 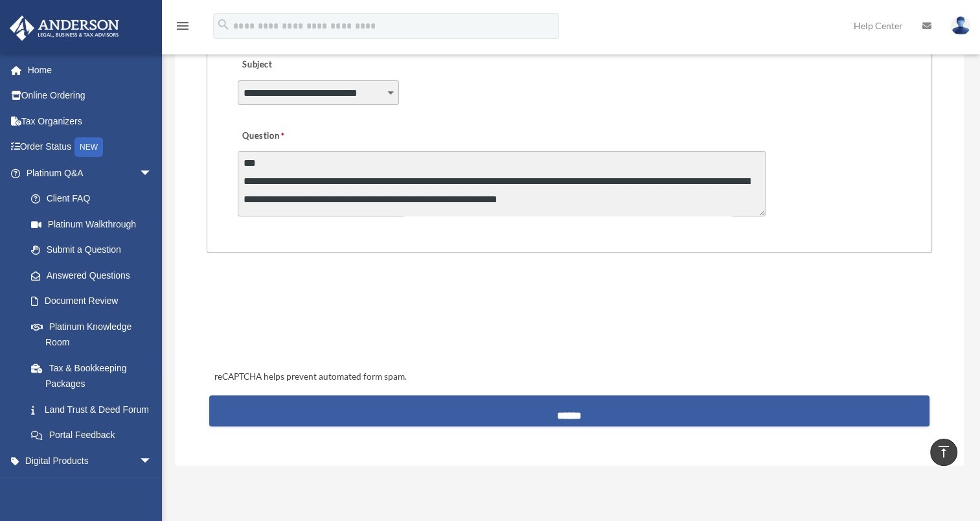 What do you see at coordinates (944, 451) in the screenshot?
I see `i: vertical_align_top` at bounding box center [944, 451].